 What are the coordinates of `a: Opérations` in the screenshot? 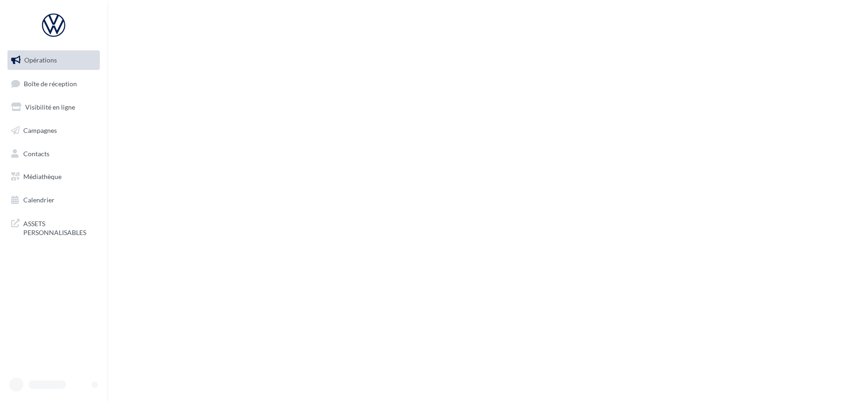 It's located at (54, 60).